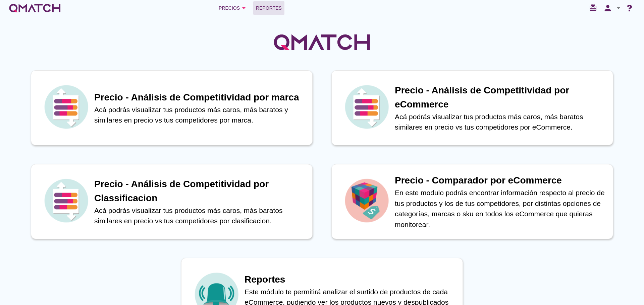  I want to click on a: iconPrecio - Análisis de Competitividad por marcaAcá podrás visualizar tus productos más caros, m..., so click(172, 108).